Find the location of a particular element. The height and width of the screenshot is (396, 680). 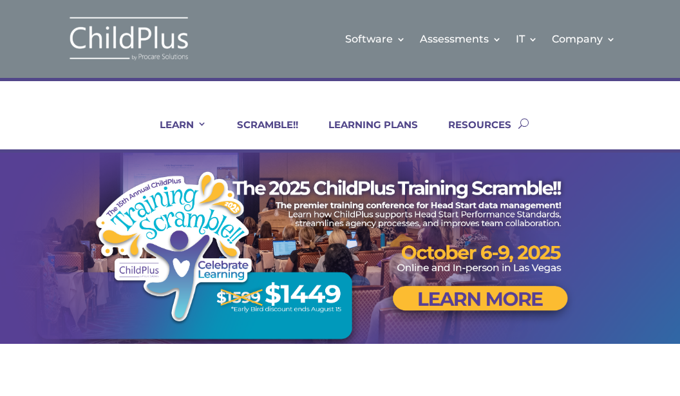

a: Company is located at coordinates (583, 39).